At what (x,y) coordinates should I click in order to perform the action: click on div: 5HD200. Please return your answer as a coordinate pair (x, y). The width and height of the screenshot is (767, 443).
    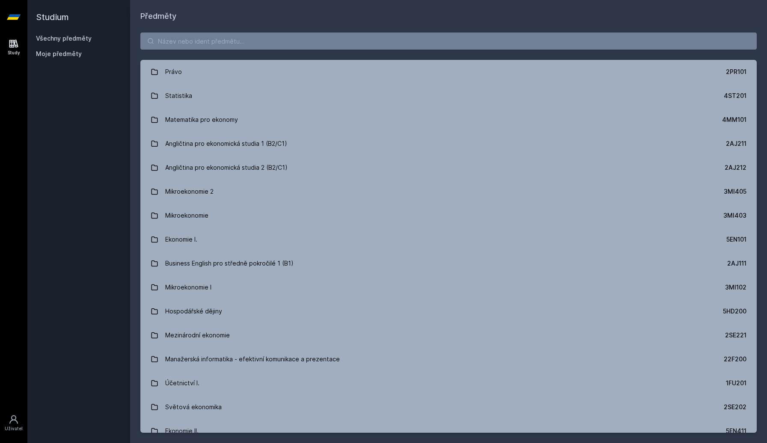
    Looking at the image, I should click on (734, 312).